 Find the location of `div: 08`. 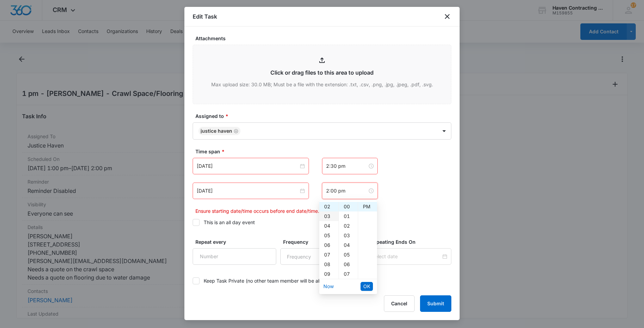

div: 08 is located at coordinates (329, 265).